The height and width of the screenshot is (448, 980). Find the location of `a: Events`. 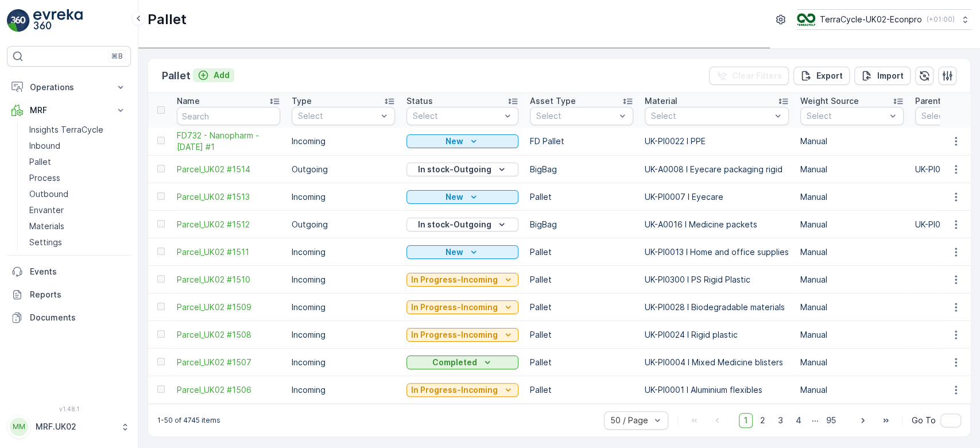

a: Events is located at coordinates (69, 272).